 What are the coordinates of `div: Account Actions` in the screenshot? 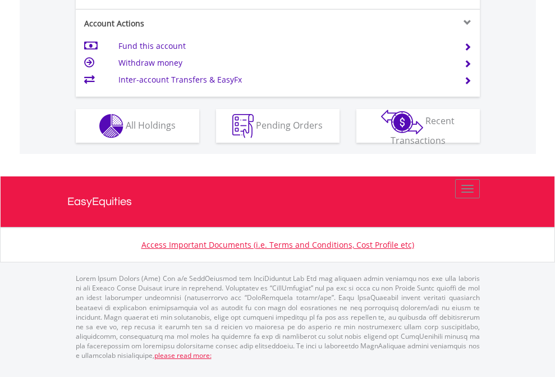 It's located at (177, 24).